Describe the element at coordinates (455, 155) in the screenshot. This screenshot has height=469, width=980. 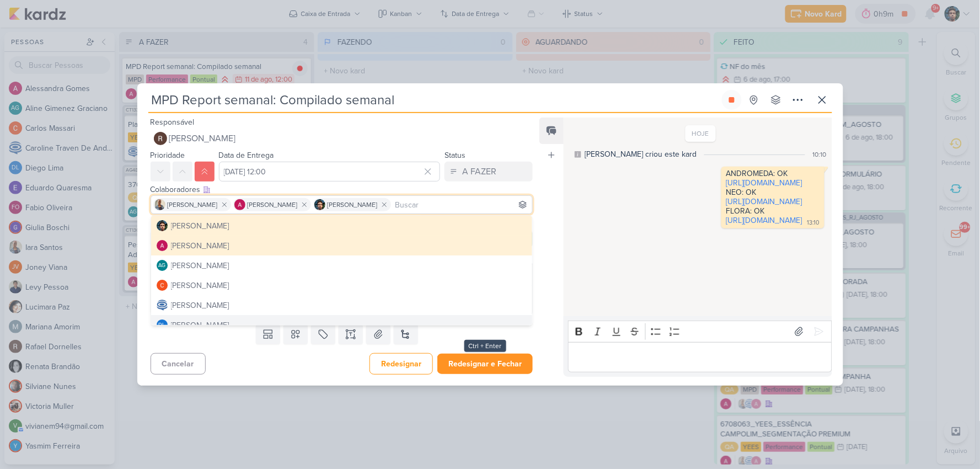
I see `label: Status` at that location.